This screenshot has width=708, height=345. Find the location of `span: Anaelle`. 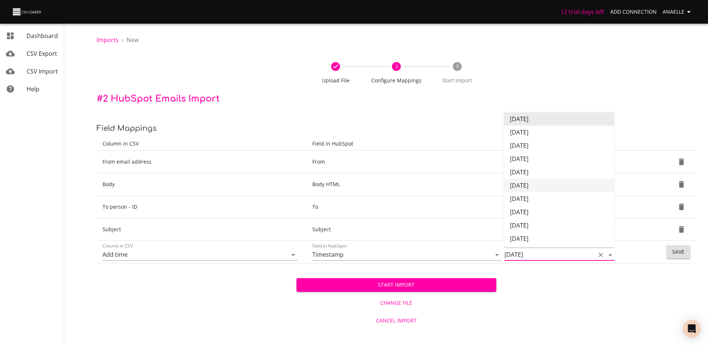

span: Anaelle is located at coordinates (678, 12).